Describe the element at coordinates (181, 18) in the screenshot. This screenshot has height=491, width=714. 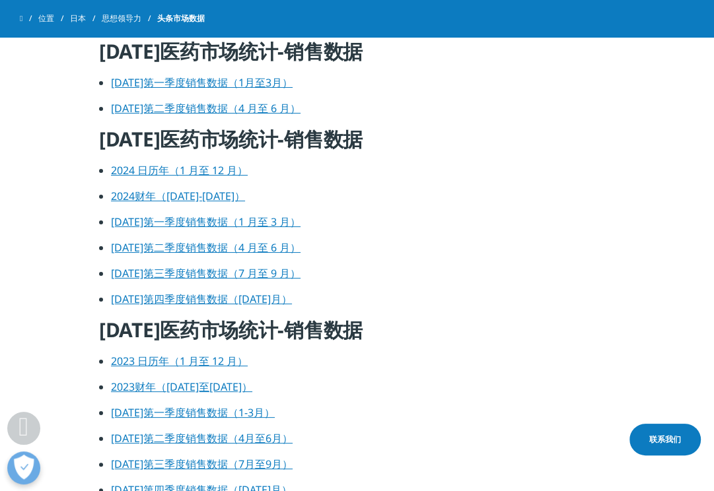
I see `font: 头条市场数据` at that location.